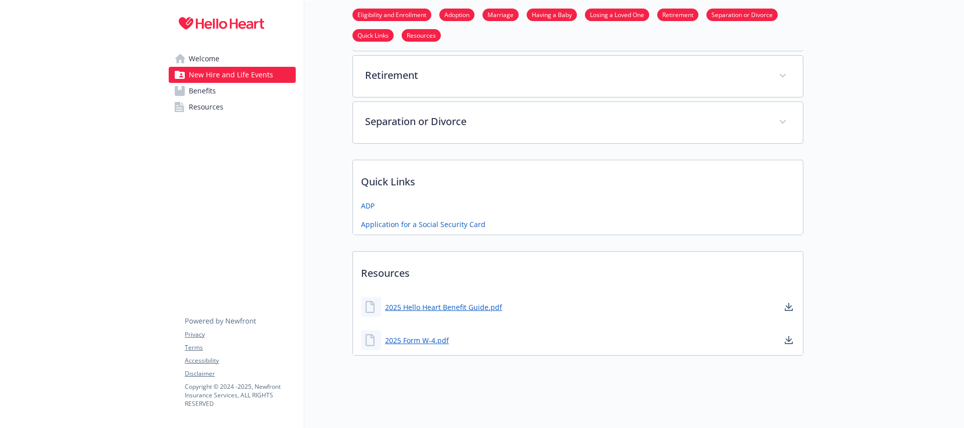 This screenshot has height=428, width=964. I want to click on p: Retirement, so click(566, 75).